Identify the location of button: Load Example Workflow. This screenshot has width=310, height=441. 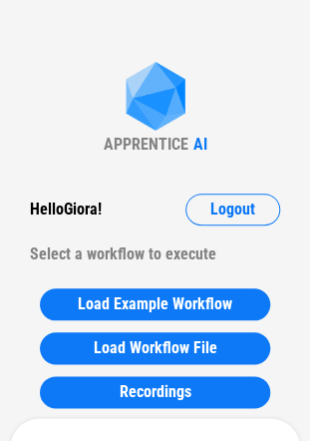
(155, 304).